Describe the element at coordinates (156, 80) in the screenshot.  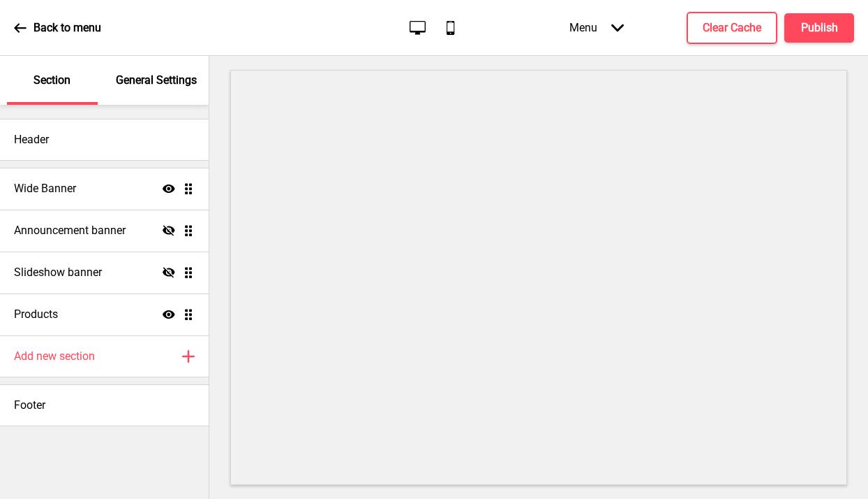
I see `p: General Settings` at that location.